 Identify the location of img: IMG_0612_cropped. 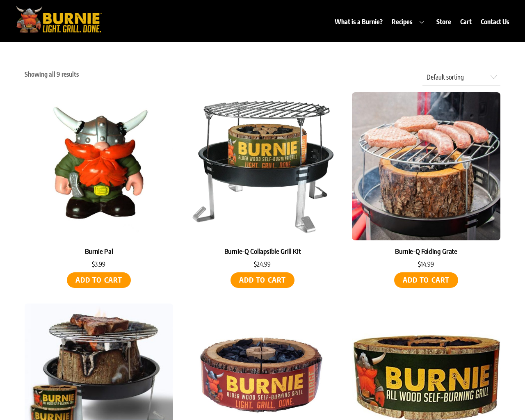
(426, 167).